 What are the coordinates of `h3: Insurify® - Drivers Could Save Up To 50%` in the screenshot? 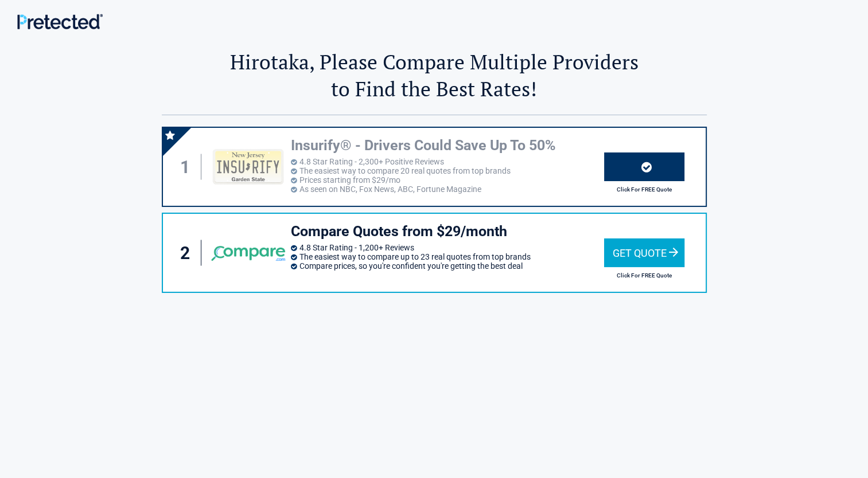 It's located at (447, 145).